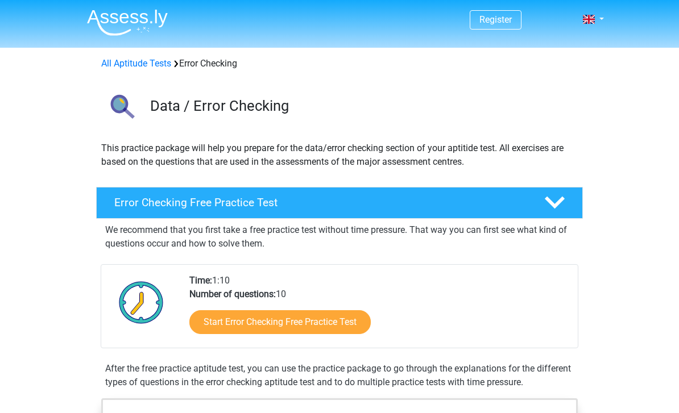 Image resolution: width=679 pixels, height=413 pixels. I want to click on p: We recommend that you first take a free practice test without time pressure. That way you can fir..., so click(339, 237).